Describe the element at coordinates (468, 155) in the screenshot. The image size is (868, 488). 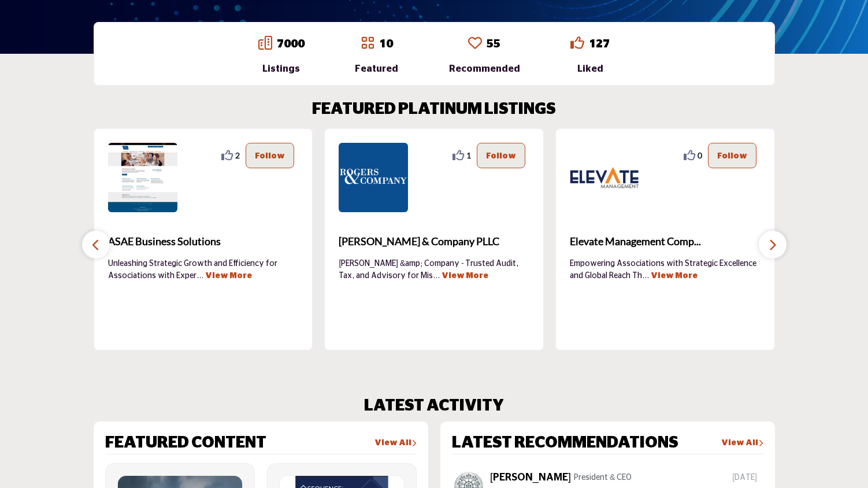
I see `span: 1` at that location.